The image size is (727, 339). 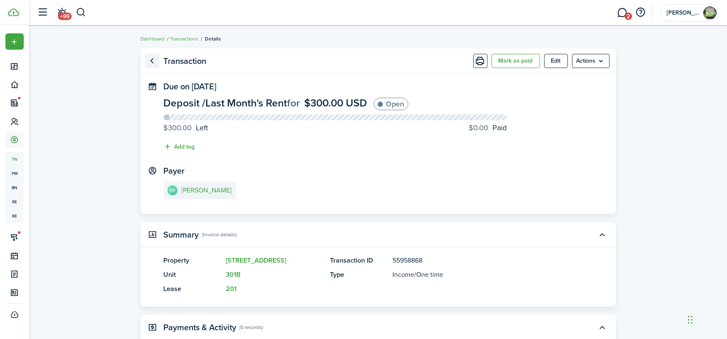 What do you see at coordinates (15, 159) in the screenshot?
I see `span: tn` at bounding box center [15, 159].